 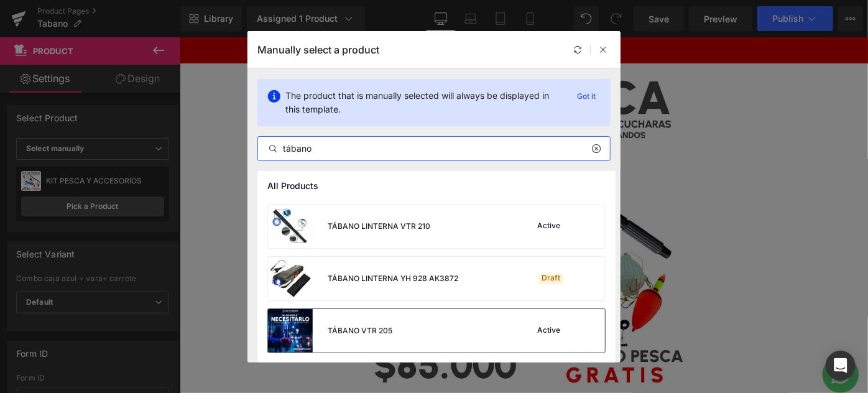 I want to click on div: TÁBANO LINTERNA VTR 210, so click(x=379, y=227).